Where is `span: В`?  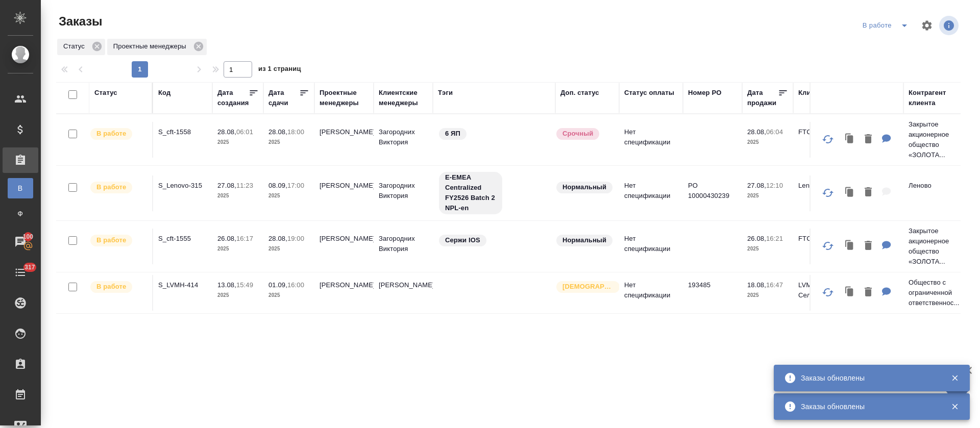 span: В is located at coordinates (21, 188).